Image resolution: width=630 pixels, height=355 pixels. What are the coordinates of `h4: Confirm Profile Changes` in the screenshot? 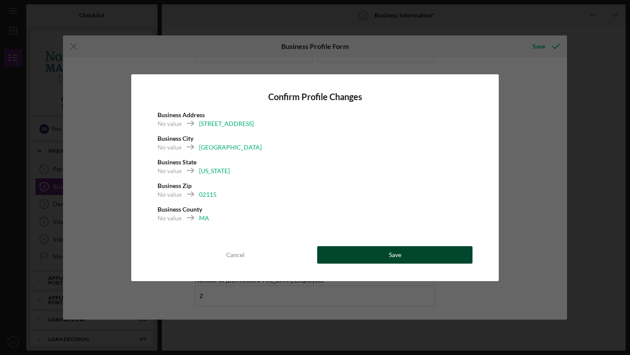 It's located at (315, 97).